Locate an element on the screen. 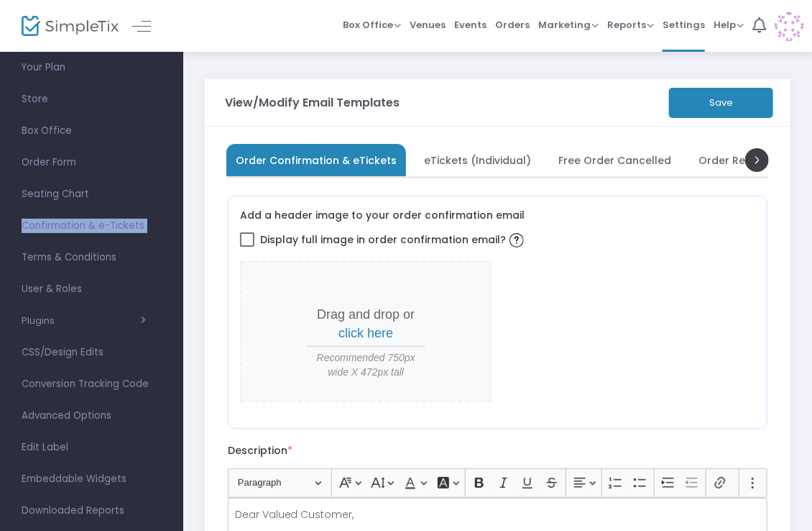 The height and width of the screenshot is (531, 812). span: Recommended 750px wide X 472px tall is located at coordinates (366, 365).